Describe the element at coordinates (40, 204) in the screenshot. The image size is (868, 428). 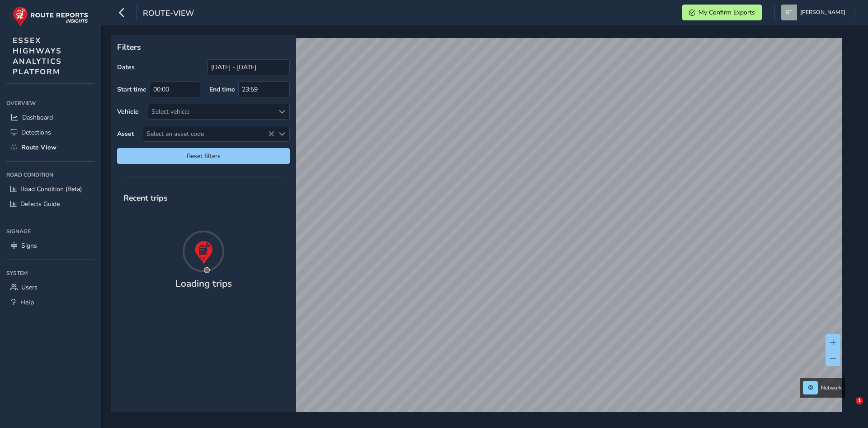
I see `span: Defects Guide` at that location.